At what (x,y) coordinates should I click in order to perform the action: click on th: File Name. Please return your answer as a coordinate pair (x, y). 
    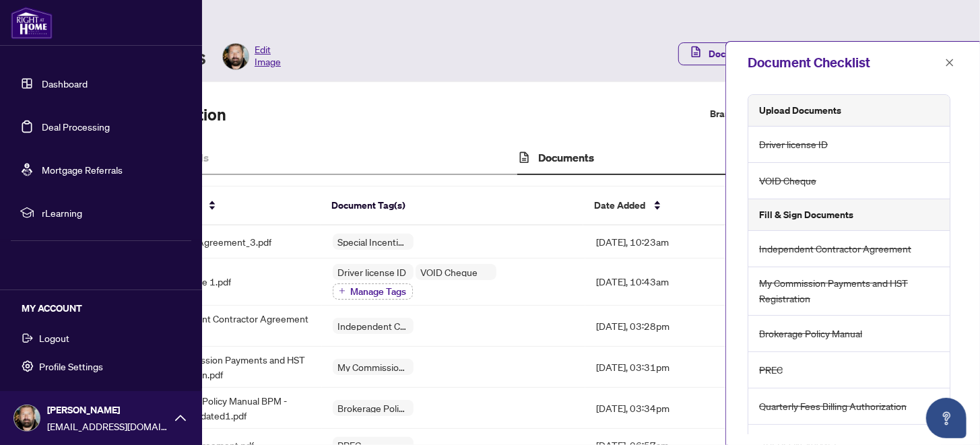
    Looking at the image, I should click on (233, 207).